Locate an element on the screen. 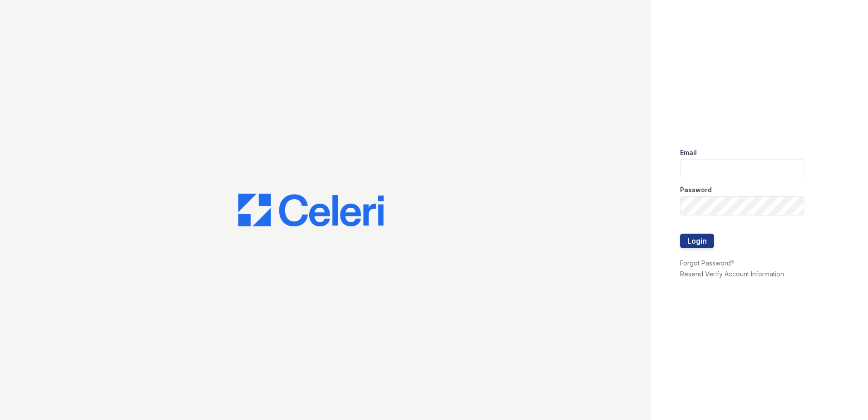 The height and width of the screenshot is (420, 868). img: CE_Logo_Blue-a8612792a0a2168367f1c8372b55b34899dd931a85d93a1a3d3e32e68fde9ad4.png is located at coordinates (311, 210).